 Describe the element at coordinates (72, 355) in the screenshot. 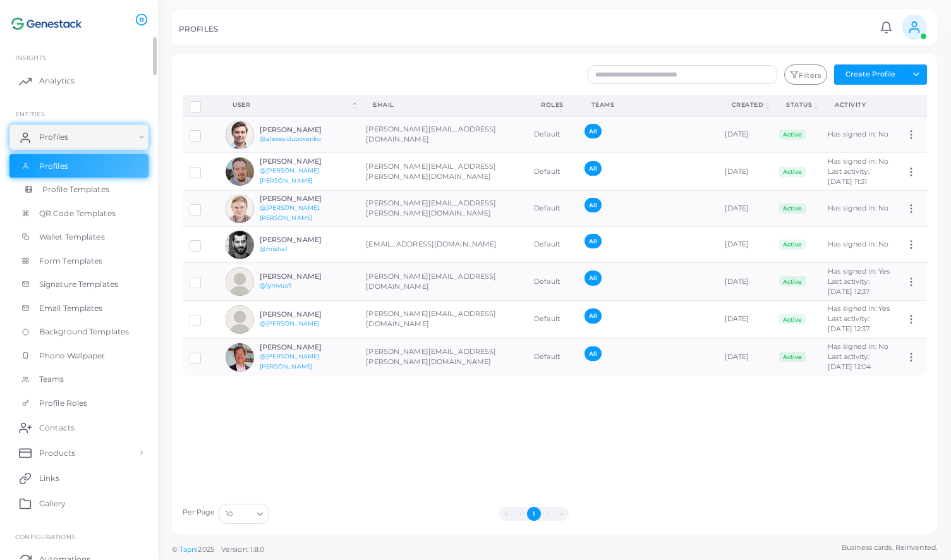

I see `span: Phone Wallpaper` at that location.